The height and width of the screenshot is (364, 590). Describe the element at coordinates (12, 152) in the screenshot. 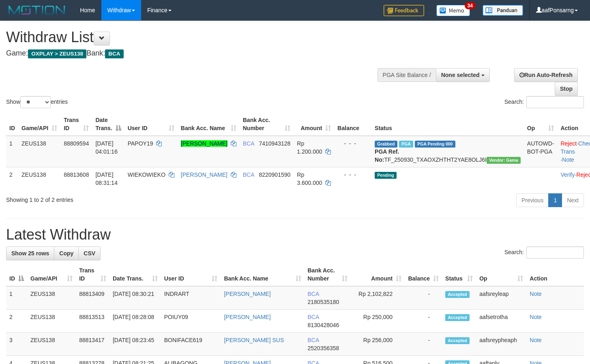

I see `td: 1` at that location.